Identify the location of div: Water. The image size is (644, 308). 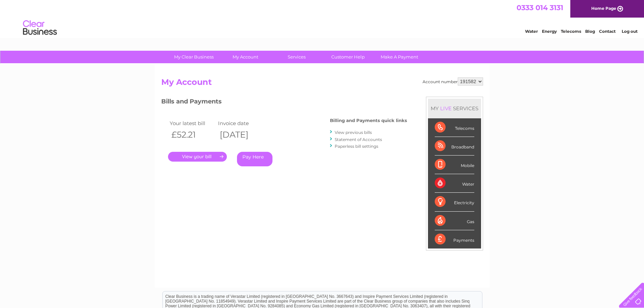
(454, 183).